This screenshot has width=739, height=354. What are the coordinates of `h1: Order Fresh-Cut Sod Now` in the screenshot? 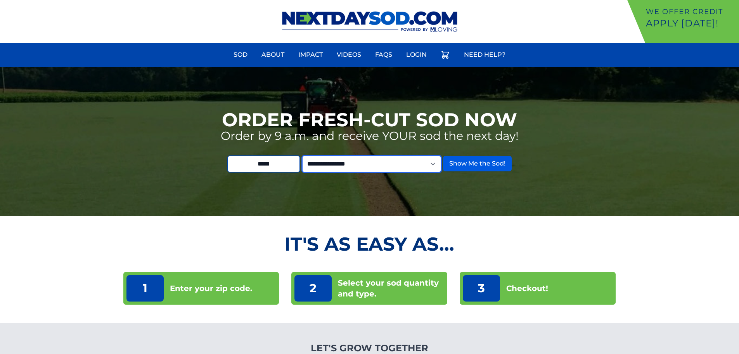 It's located at (370, 120).